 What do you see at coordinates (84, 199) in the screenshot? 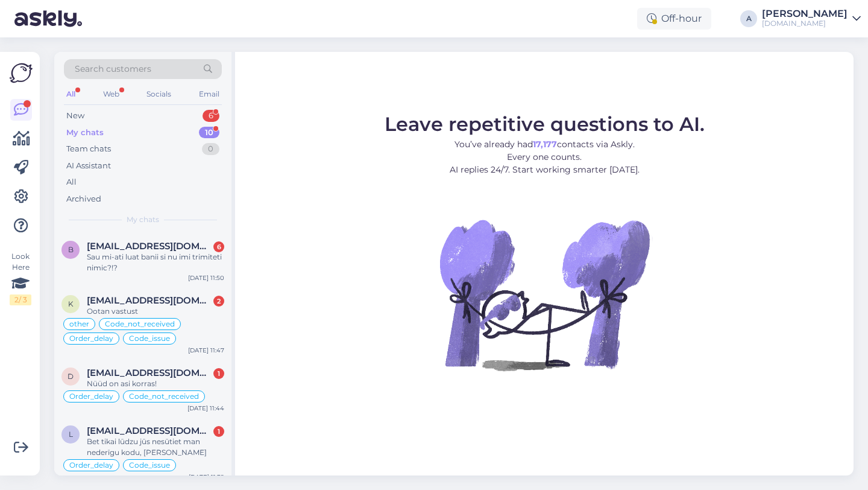
I see `div: Archived` at bounding box center [84, 199].